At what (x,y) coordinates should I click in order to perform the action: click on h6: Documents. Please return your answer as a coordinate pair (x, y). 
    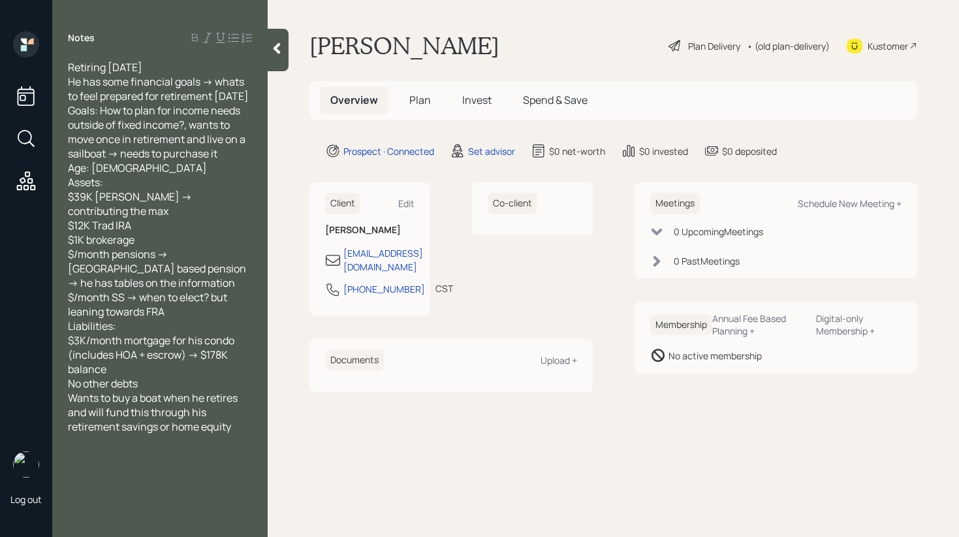
    Looking at the image, I should click on (355, 360).